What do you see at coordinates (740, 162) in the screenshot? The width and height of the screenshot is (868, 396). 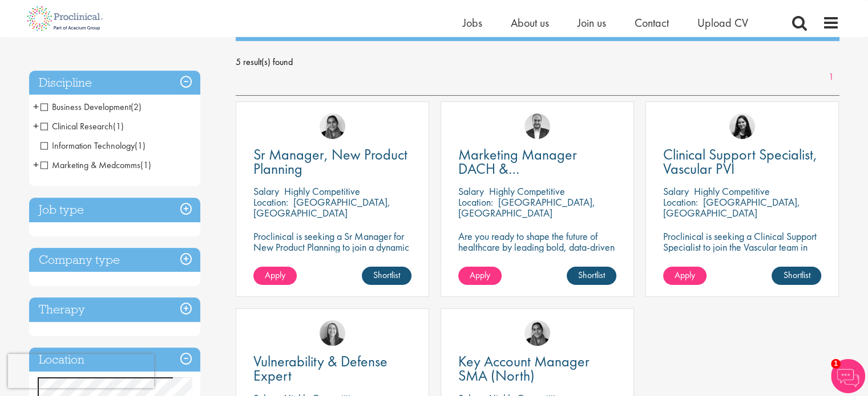 I see `span: Clinical Support Specialist, Vascular PVI` at bounding box center [740, 162].